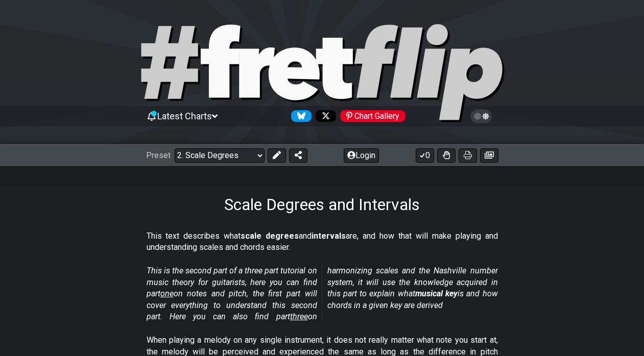 This screenshot has width=644, height=356. Describe the element at coordinates (361, 156) in the screenshot. I see `button: Login` at that location.